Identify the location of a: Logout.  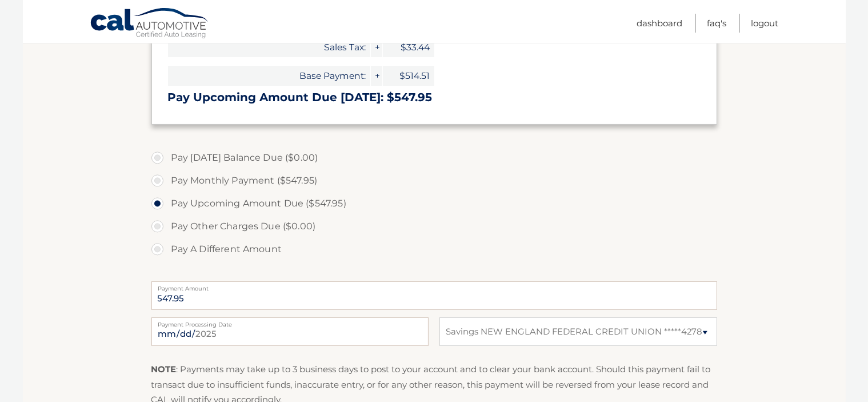
(765, 23).